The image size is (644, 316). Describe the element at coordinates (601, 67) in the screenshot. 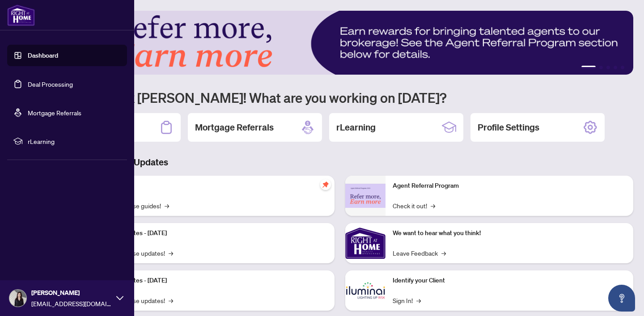

I see `button: 2` at that location.